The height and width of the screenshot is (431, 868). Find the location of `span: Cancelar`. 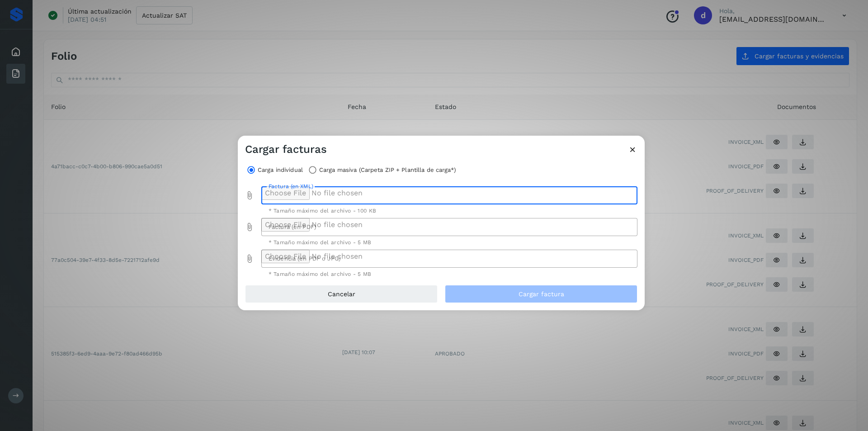

span: Cancelar is located at coordinates (342, 294).